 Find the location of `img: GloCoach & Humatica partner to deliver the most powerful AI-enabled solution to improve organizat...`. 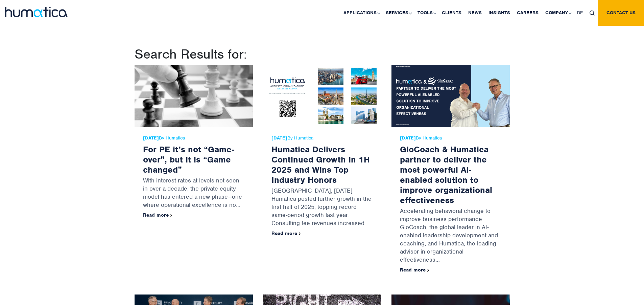

img: GloCoach & Humatica partner to deliver the most powerful AI-enabled solution to improve organizat... is located at coordinates (451, 96).